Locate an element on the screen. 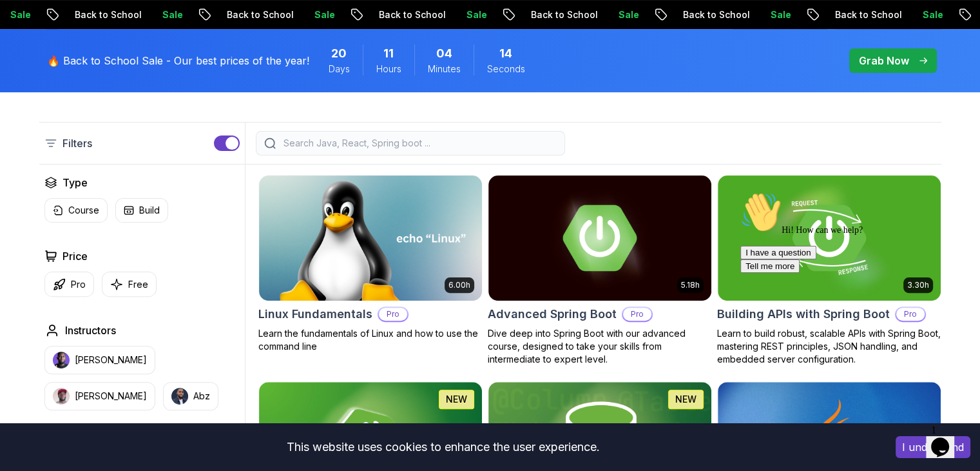 This screenshot has height=471, width=980. div: 👋Hi! How can we help?I have a questionTell me more is located at coordinates (121, 46).